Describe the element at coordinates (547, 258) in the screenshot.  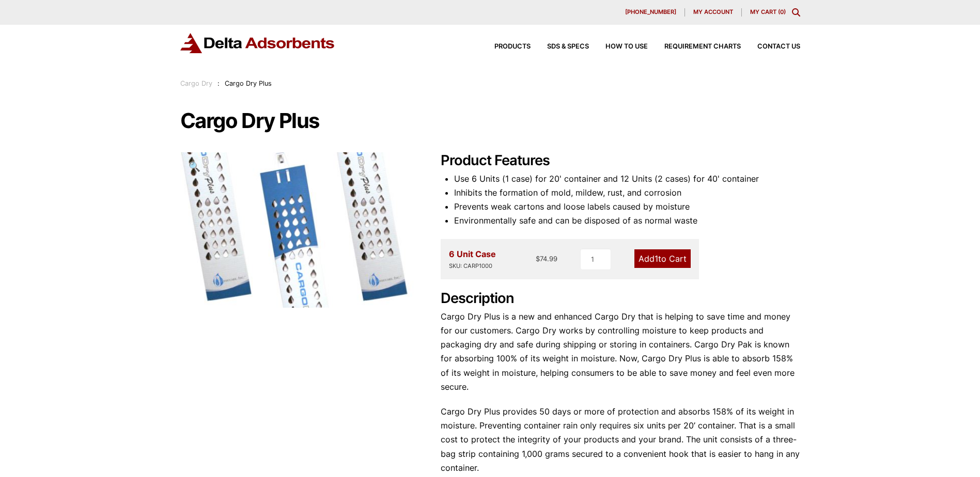
I see `bdi: 74.99` at that location.